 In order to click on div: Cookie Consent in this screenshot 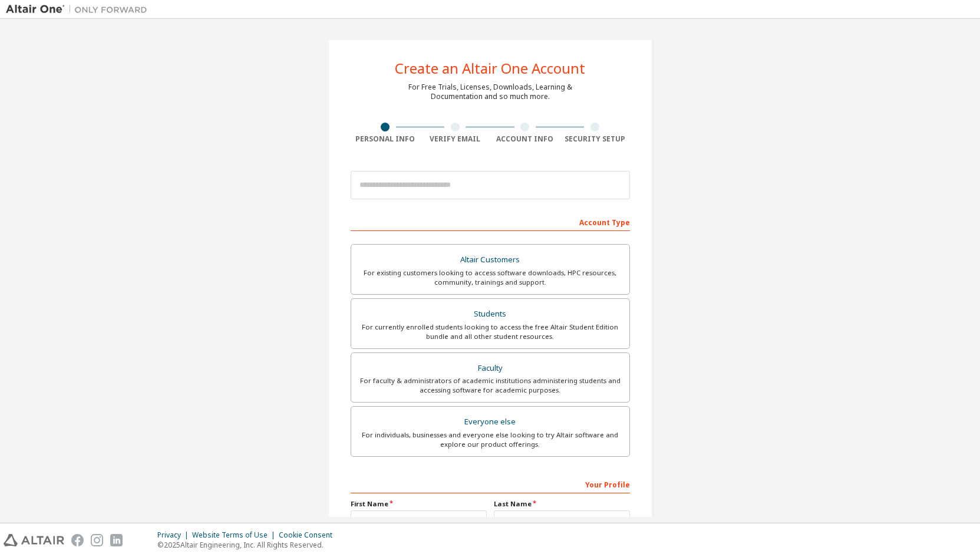, I will do `click(309, 535)`.